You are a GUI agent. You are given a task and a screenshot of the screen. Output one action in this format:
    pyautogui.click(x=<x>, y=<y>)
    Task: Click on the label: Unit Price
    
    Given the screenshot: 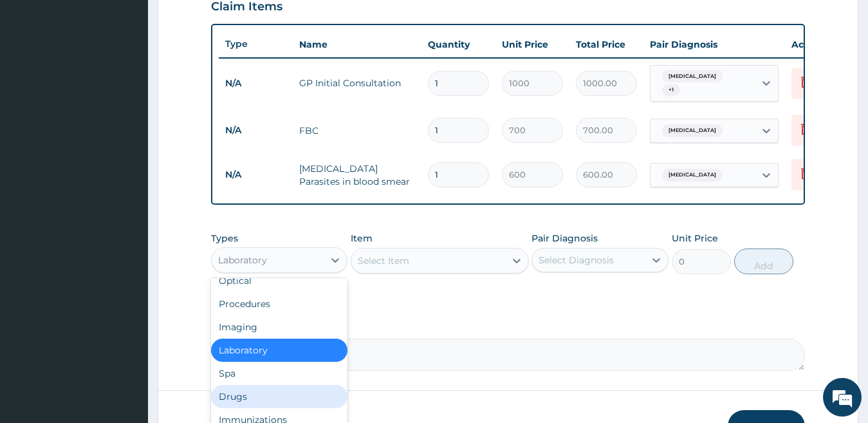 What is the action you would take?
    pyautogui.click(x=695, y=238)
    